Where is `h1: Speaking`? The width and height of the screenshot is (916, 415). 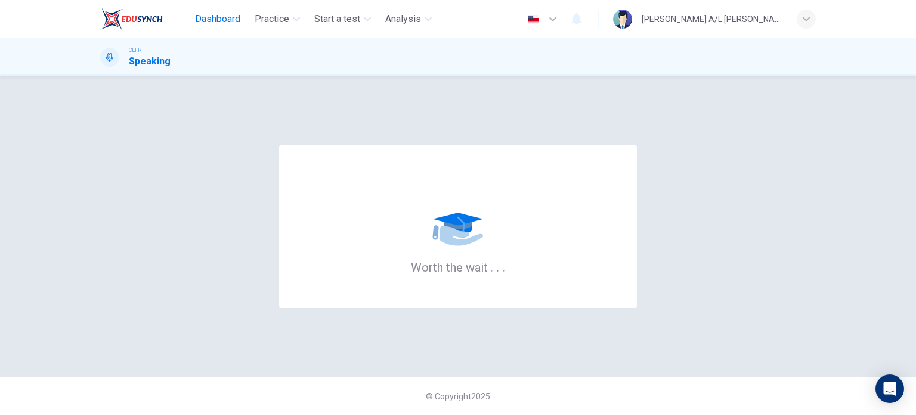 h1: Speaking is located at coordinates (150, 61).